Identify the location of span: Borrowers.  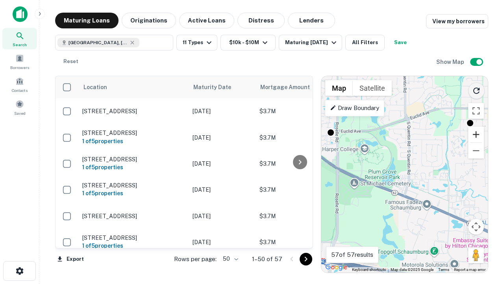
(20, 67).